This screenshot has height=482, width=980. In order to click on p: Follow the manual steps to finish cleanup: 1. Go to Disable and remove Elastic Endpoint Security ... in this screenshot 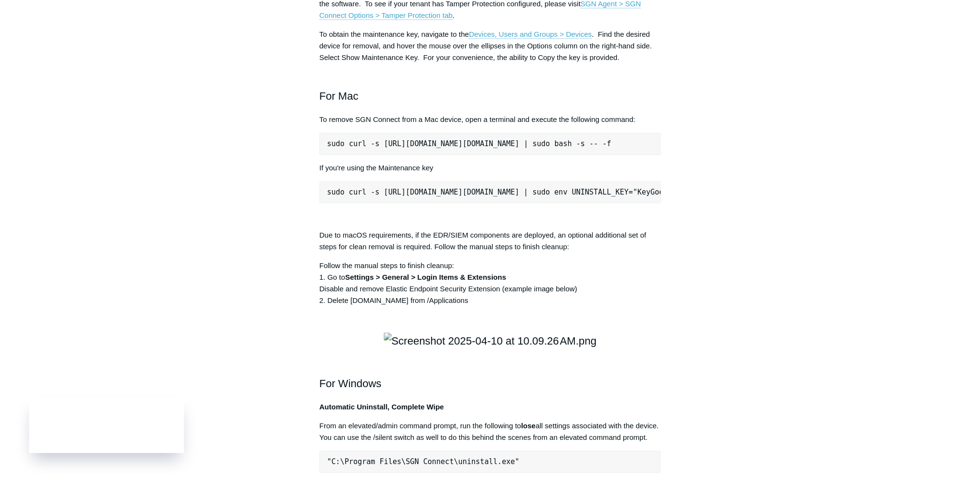, I will do `click(490, 283)`.